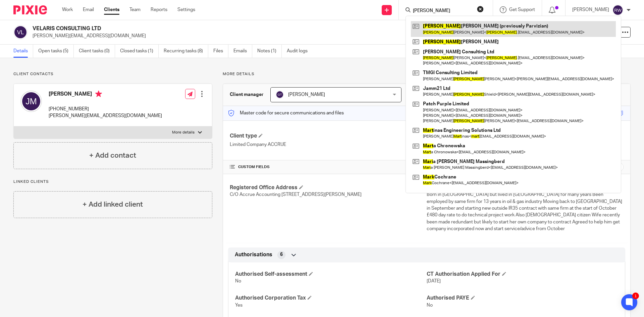 This screenshot has height=317, width=644. What do you see at coordinates (635, 296) in the screenshot?
I see `div: 1` at bounding box center [635, 296].